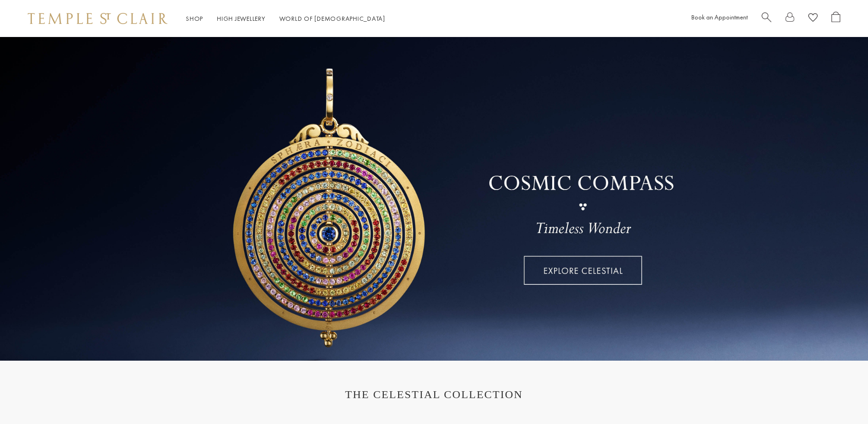 This screenshot has height=424, width=868. I want to click on nav: Main navigation, so click(285, 19).